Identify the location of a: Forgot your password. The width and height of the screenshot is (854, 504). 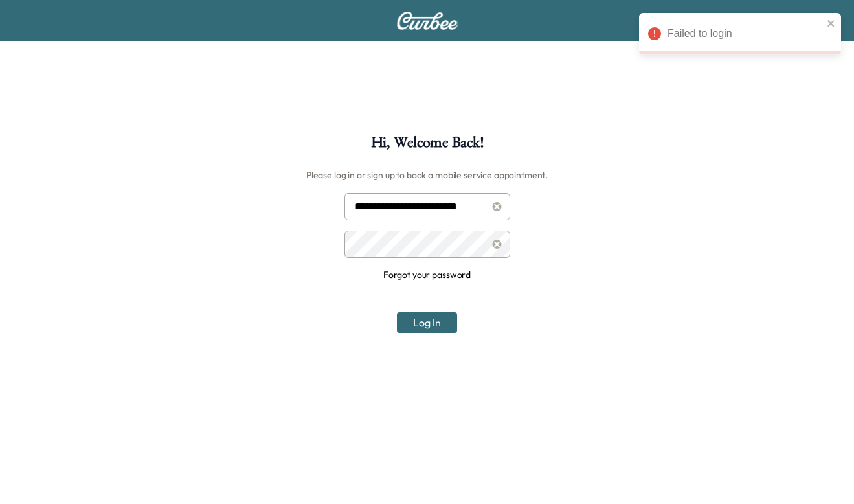
(427, 275).